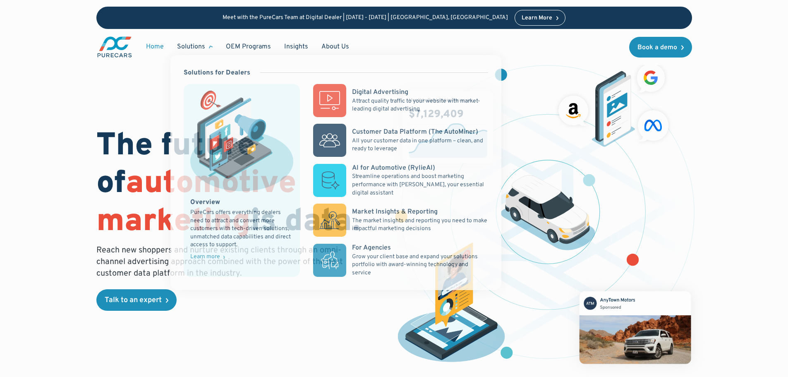  What do you see at coordinates (371, 248) in the screenshot?
I see `div: For Agencies` at bounding box center [371, 248].